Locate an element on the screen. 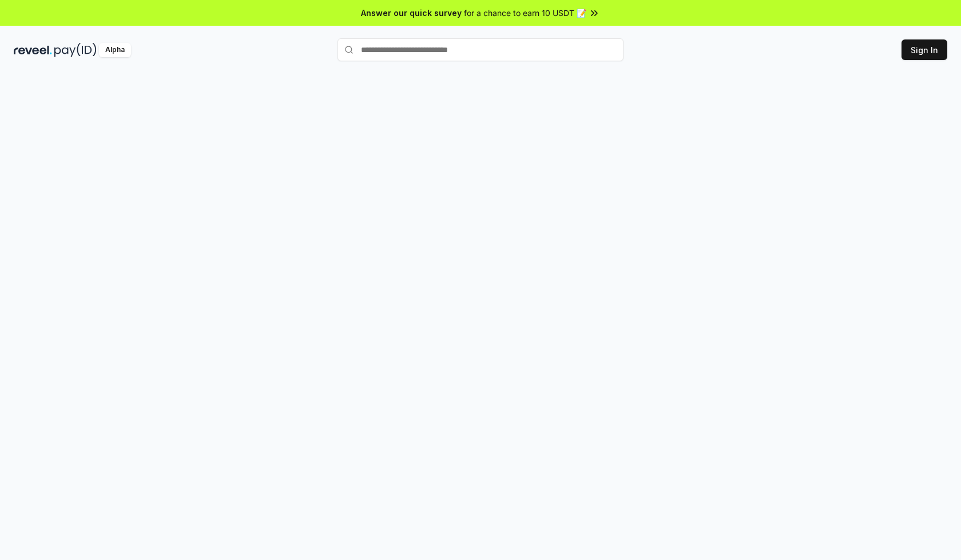 The width and height of the screenshot is (961, 560). img: reveel_dark is located at coordinates (33, 50).